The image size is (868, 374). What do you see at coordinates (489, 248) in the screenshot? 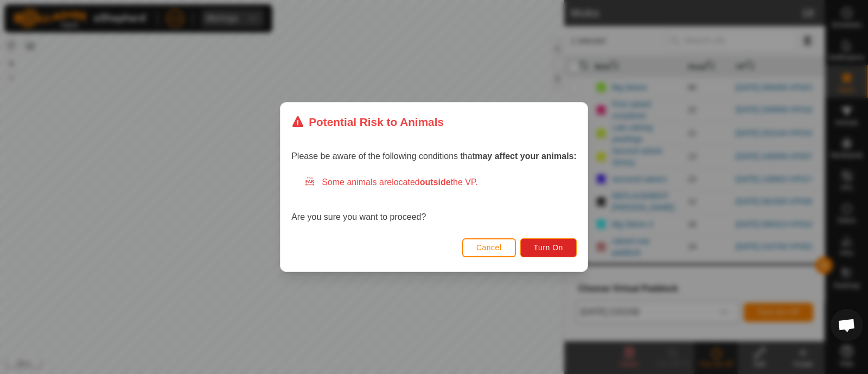
I see `button: Cancel` at bounding box center [489, 248].